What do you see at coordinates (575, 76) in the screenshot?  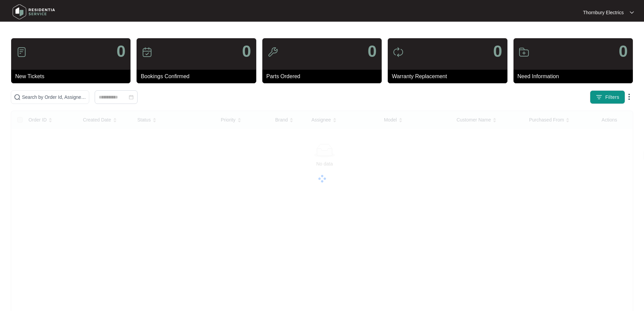 I see `p: Need Information` at bounding box center [575, 76].